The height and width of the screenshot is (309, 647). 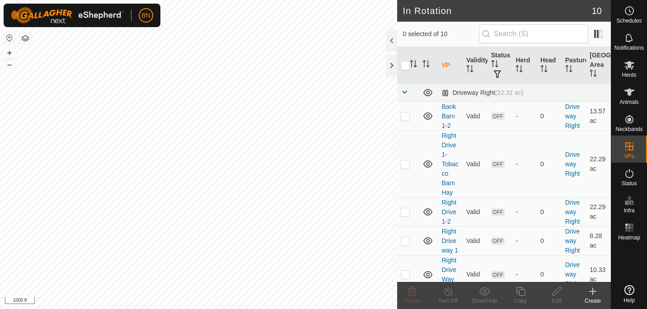 What do you see at coordinates (412, 301) in the screenshot?
I see `span: Delete` at bounding box center [412, 301].